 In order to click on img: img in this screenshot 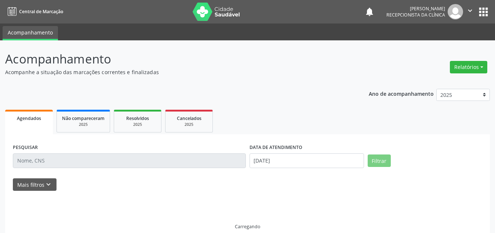, I will do `click(455, 12)`.